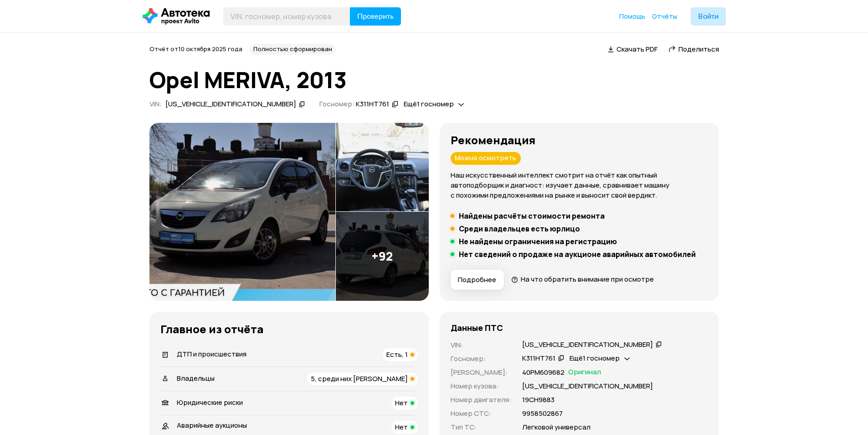 The height and width of the screenshot is (435, 868). I want to click on span: Подробнее, so click(477, 280).